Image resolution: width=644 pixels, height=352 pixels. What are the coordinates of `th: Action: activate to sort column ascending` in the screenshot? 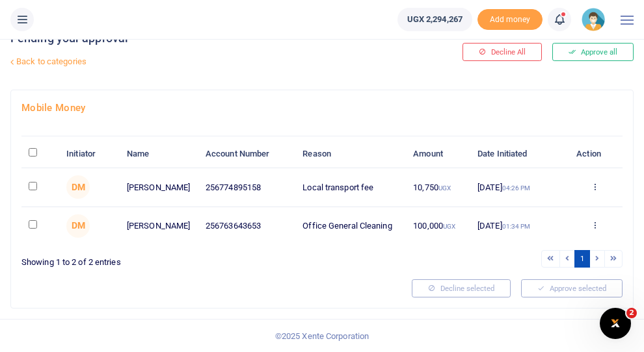 It's located at (595, 154).